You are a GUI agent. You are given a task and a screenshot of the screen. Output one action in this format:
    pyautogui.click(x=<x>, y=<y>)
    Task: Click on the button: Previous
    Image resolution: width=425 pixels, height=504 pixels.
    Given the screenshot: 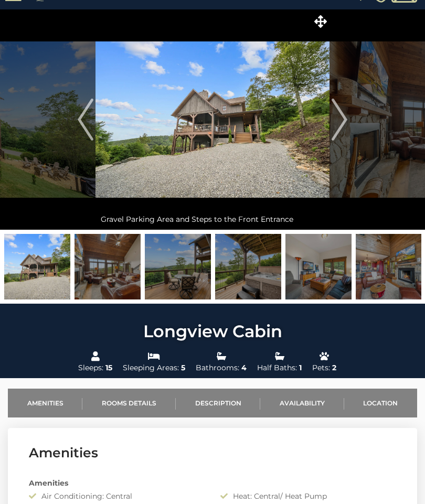 What is the action you would take?
    pyautogui.click(x=85, y=119)
    